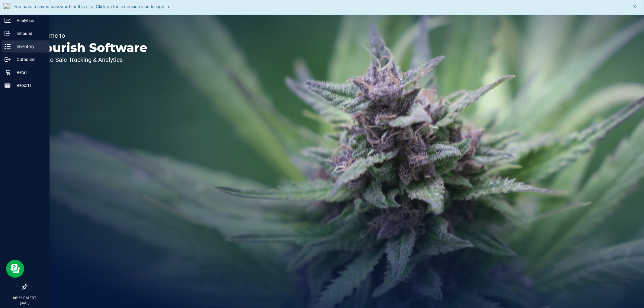  What do you see at coordinates (29, 59) in the screenshot?
I see `p: Outbound` at bounding box center [29, 59].